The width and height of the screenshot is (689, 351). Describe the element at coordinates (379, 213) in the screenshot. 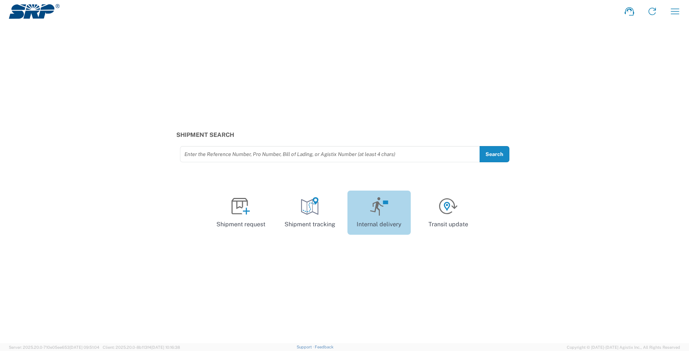

I see `a: Internal delivery` at that location.